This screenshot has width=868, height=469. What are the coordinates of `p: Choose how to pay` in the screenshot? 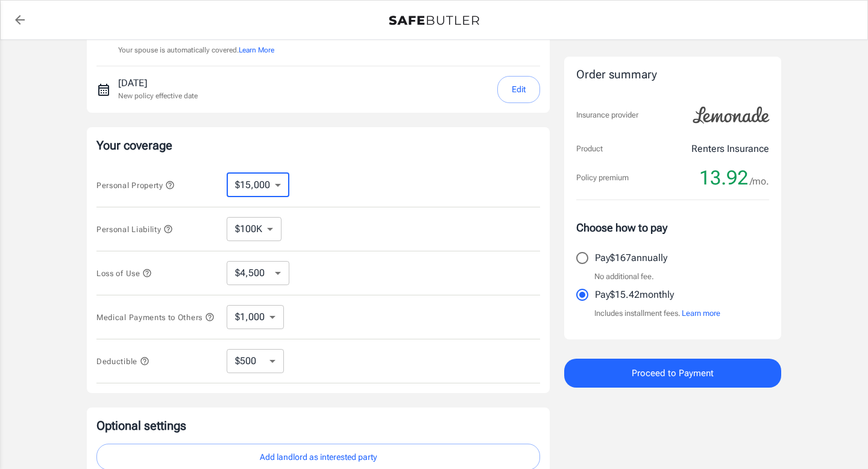 It's located at (673, 227).